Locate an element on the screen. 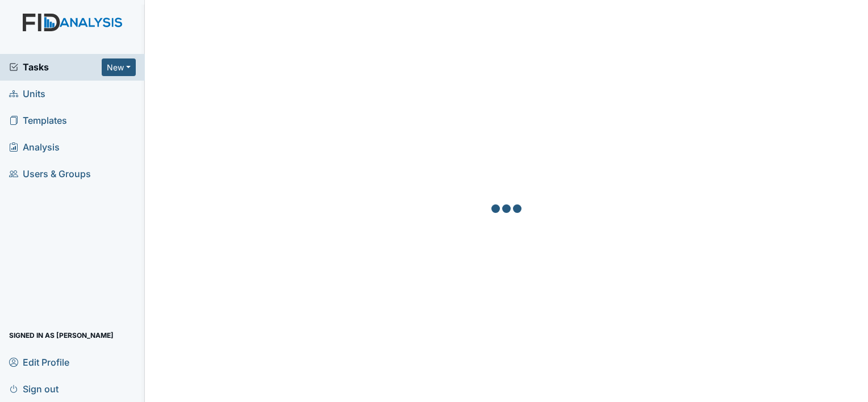 The width and height of the screenshot is (868, 402). button: New is located at coordinates (119, 67).